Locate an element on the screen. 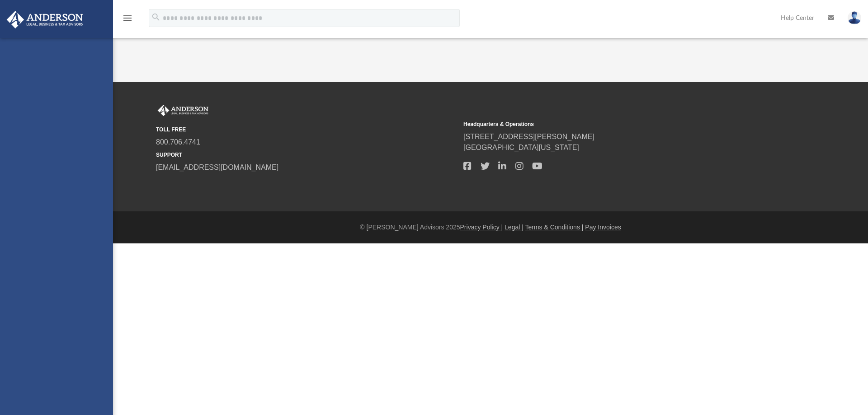 Image resolution: width=868 pixels, height=415 pixels. small: Headquarters & Operations is located at coordinates (614, 124).